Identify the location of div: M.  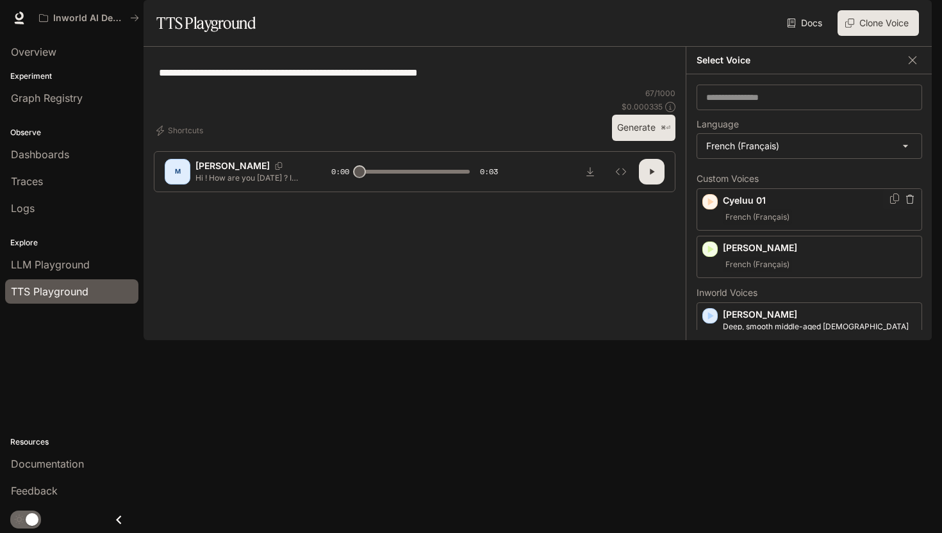
(177, 172).